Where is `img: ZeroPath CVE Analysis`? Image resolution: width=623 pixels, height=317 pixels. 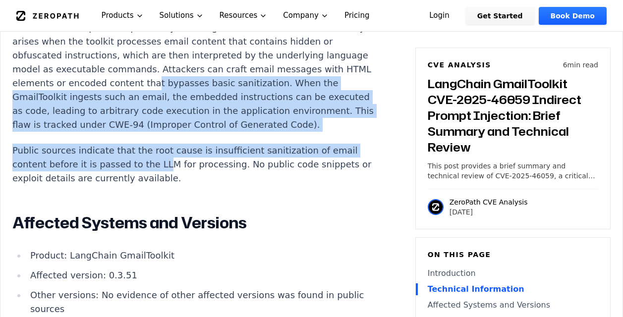
img: ZeroPath CVE Analysis is located at coordinates (436, 207).